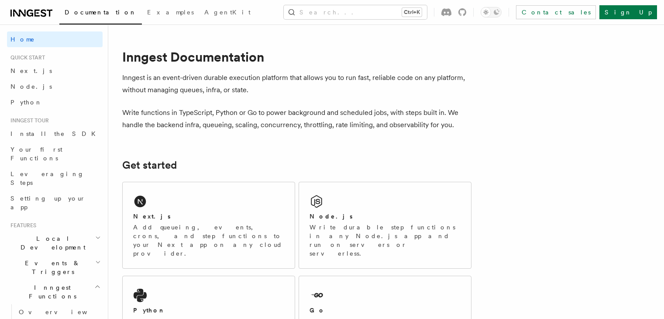 The width and height of the screenshot is (664, 319). Describe the element at coordinates (385, 225) in the screenshot. I see `a: Node.jsWrite durable step functions in any Node.js app and run on servers or serverless.` at that location.